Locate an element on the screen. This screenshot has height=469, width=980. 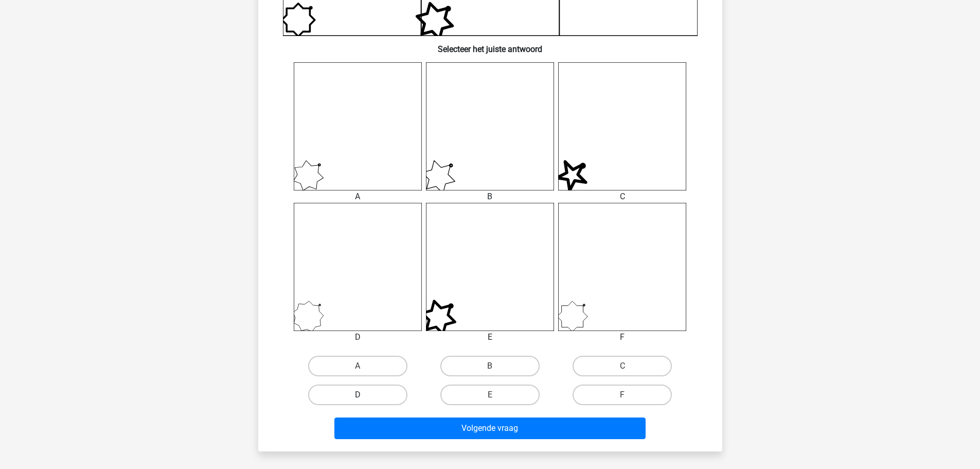
label: C is located at coordinates (622, 366).